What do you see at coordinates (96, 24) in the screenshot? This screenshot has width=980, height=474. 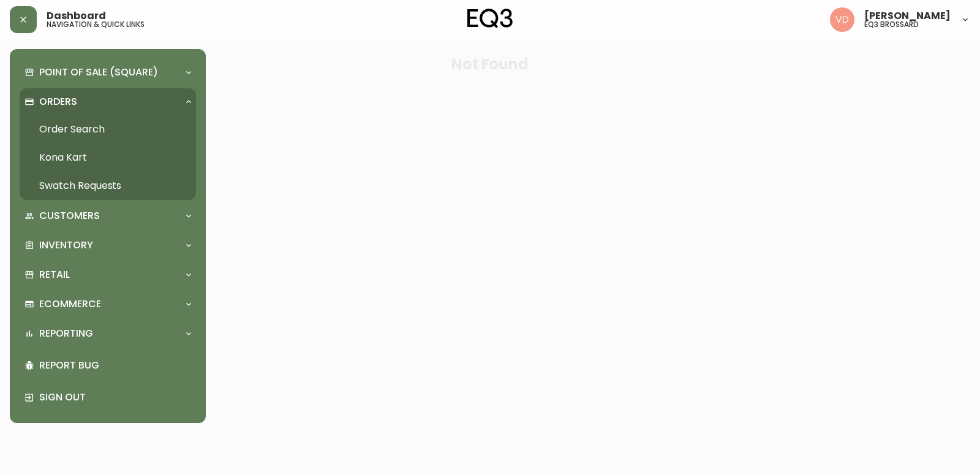 I see `h5: navigation & quick links` at bounding box center [96, 24].